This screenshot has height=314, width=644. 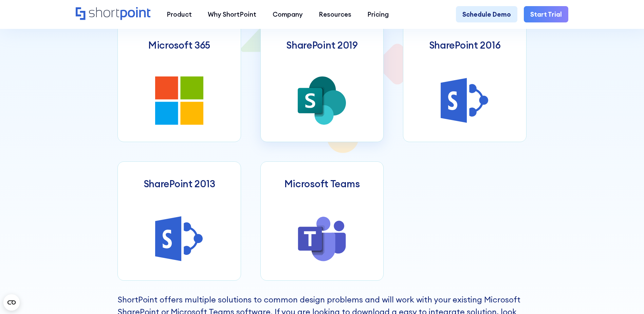 I want to click on h3: Microsoft 365, so click(x=179, y=45).